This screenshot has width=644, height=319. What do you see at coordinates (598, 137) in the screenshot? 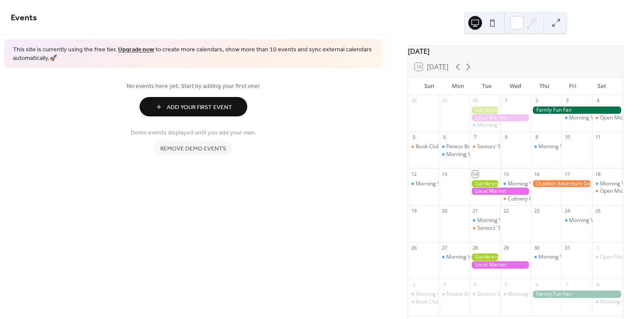
I see `div: 11` at bounding box center [598, 137].